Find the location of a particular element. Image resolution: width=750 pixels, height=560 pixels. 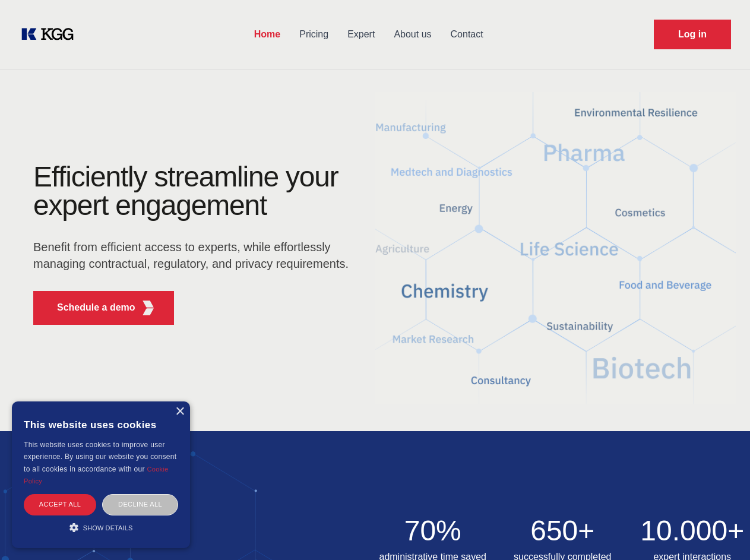

div: Close is located at coordinates (179, 411).